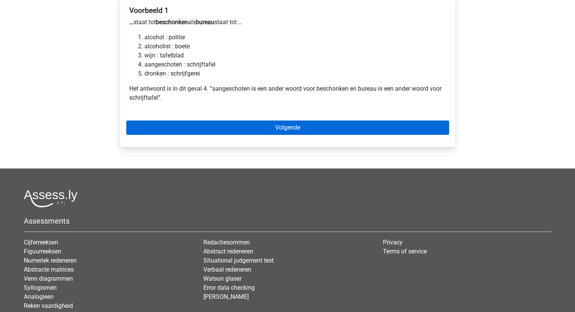 The height and width of the screenshot is (312, 575). Describe the element at coordinates (238, 260) in the screenshot. I see `a: Situational judgement test` at that location.